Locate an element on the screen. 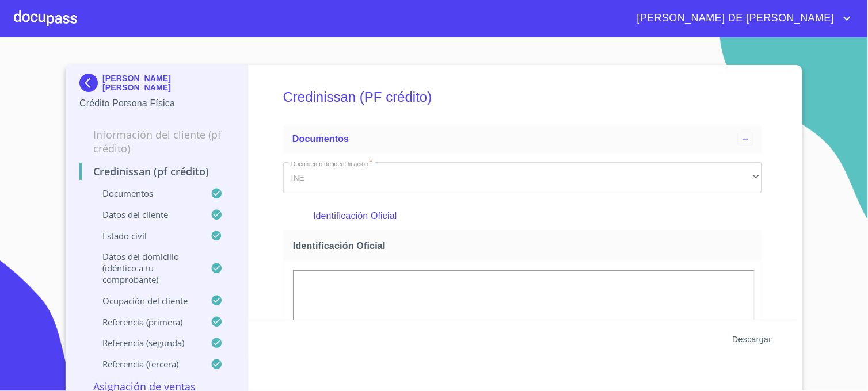 This screenshot has width=868, height=391. p: Referencia (tercera) is located at coordinates (145, 364).